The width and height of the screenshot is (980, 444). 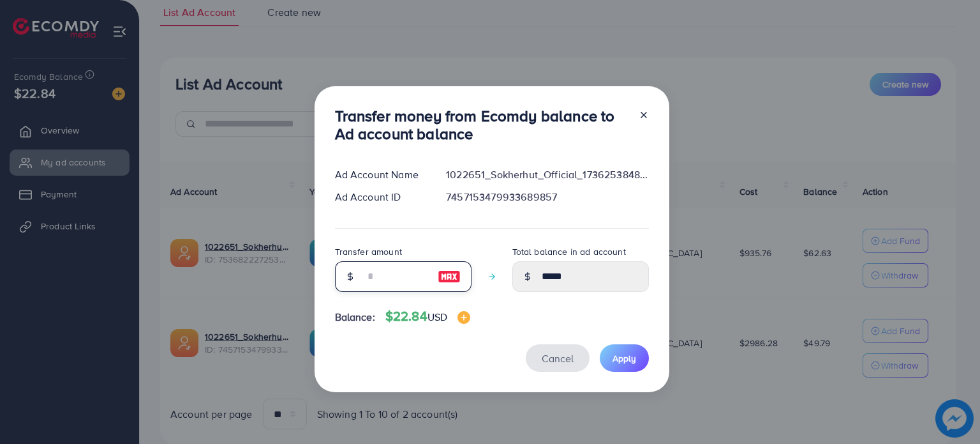 I want to click on div: Ad Account ID, so click(x=381, y=196).